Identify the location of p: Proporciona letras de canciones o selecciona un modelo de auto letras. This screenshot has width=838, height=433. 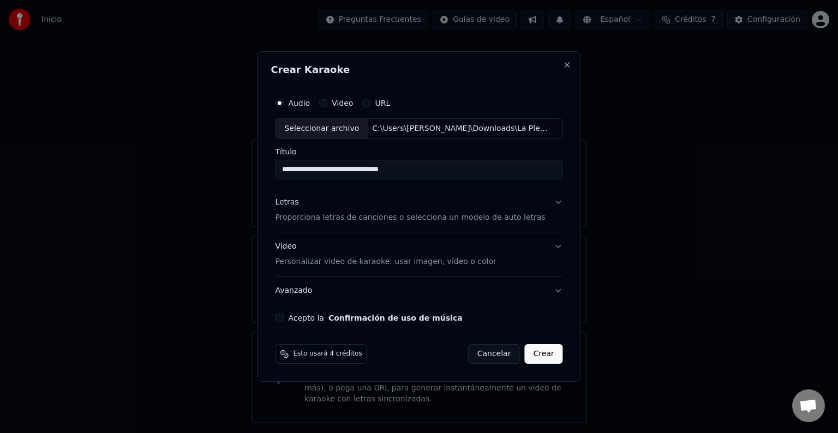
(410, 218).